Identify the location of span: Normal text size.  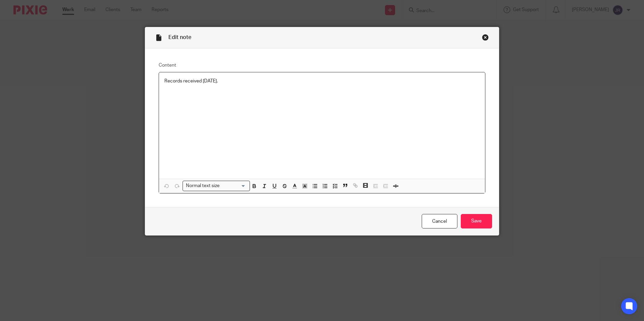
(202, 186).